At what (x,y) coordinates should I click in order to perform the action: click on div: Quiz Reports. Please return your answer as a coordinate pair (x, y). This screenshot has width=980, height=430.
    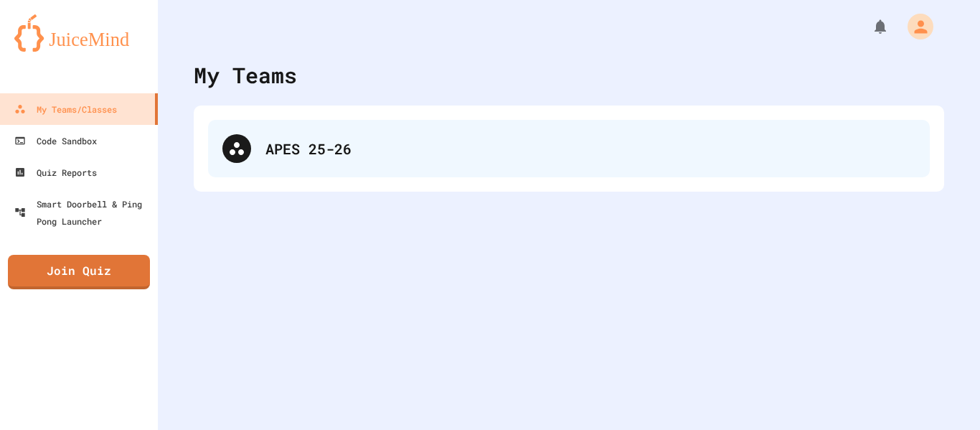
    Looking at the image, I should click on (56, 172).